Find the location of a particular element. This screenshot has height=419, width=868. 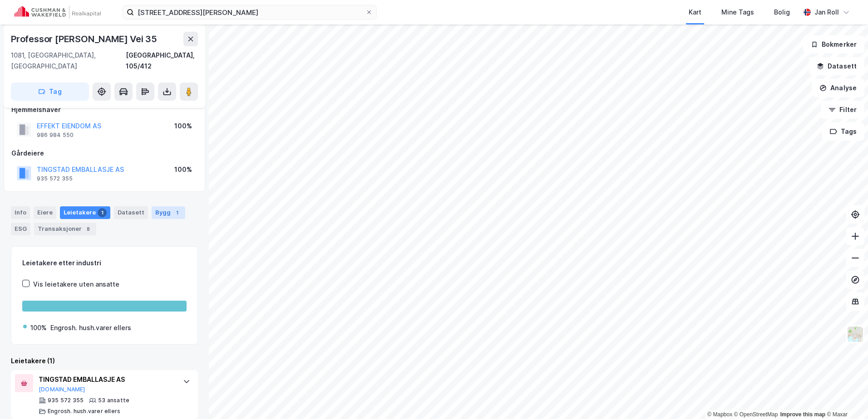

div: Bolig is located at coordinates (782, 13).